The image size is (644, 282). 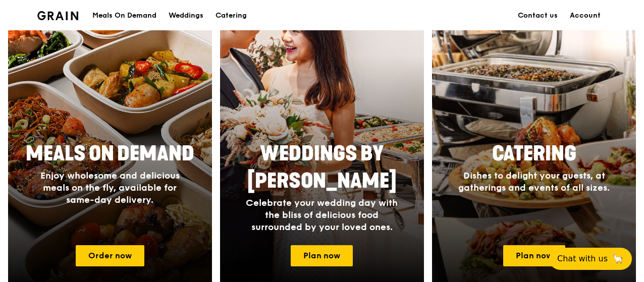 What do you see at coordinates (186, 16) in the screenshot?
I see `a: Weddings` at bounding box center [186, 16].